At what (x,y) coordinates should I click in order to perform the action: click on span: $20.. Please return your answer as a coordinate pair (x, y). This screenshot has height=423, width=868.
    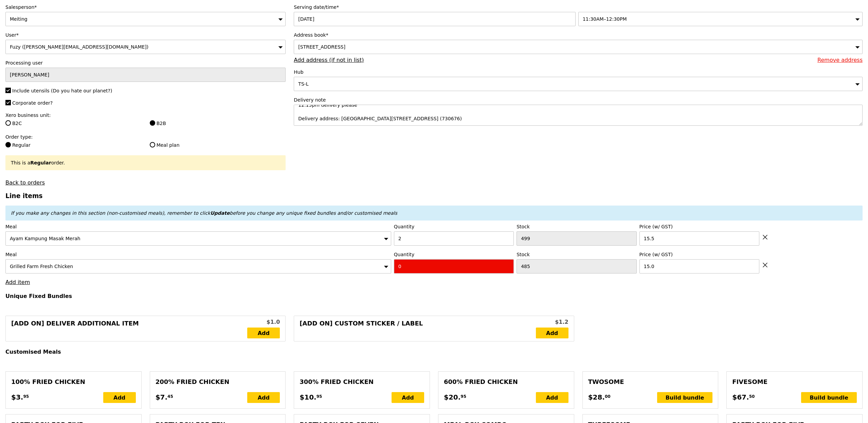
    Looking at the image, I should click on (452, 397).